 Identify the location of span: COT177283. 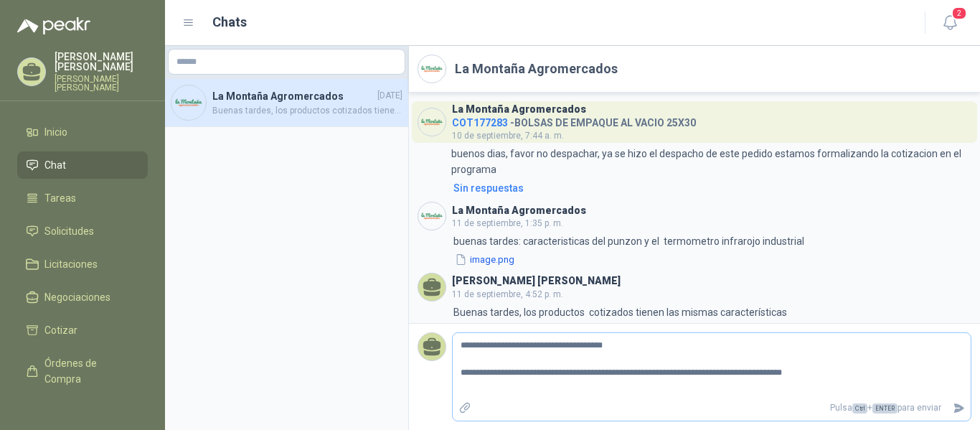
(480, 123).